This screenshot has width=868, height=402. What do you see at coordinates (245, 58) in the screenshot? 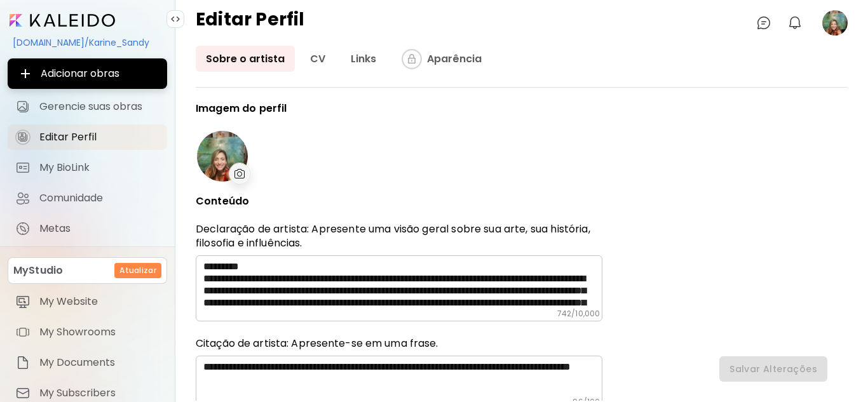
I see `a: Sobre o artista` at bounding box center [245, 58].